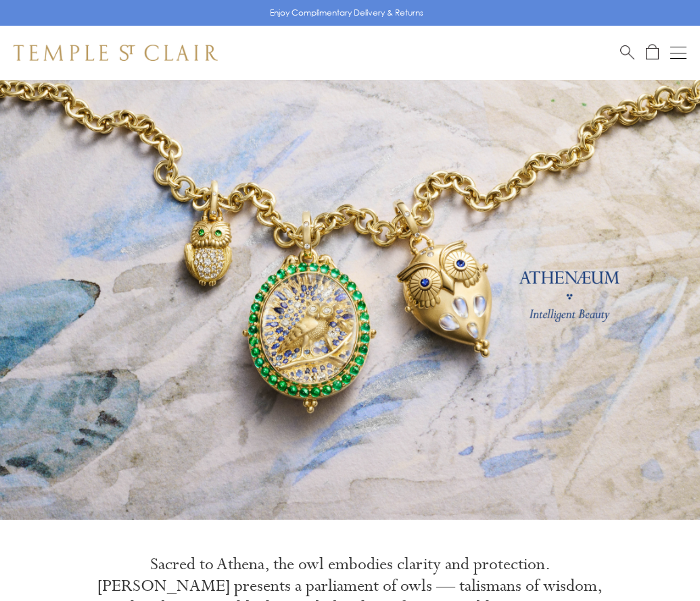 This screenshot has height=601, width=700. What do you see at coordinates (346, 13) in the screenshot?
I see `p: Enjoy Complimentary Delivery & Returns` at bounding box center [346, 13].